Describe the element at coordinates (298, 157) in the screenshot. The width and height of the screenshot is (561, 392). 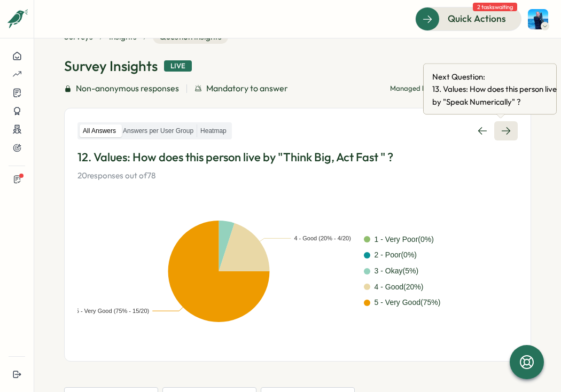
I see `p: 12. Values: How does this person live by "Think Big, Act Fast " ?` at that location.